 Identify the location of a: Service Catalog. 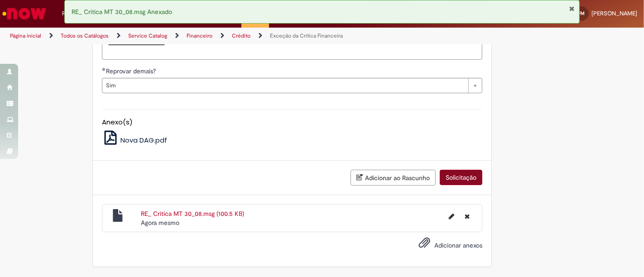
(148, 36).